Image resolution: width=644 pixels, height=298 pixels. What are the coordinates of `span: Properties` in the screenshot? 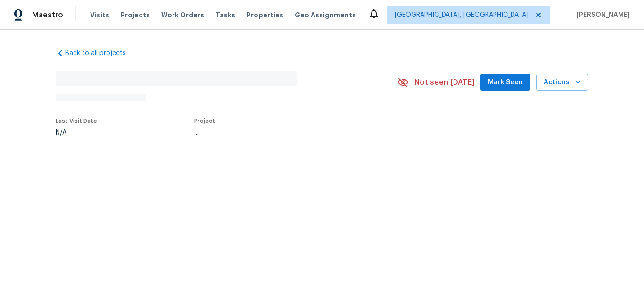 It's located at (265, 15).